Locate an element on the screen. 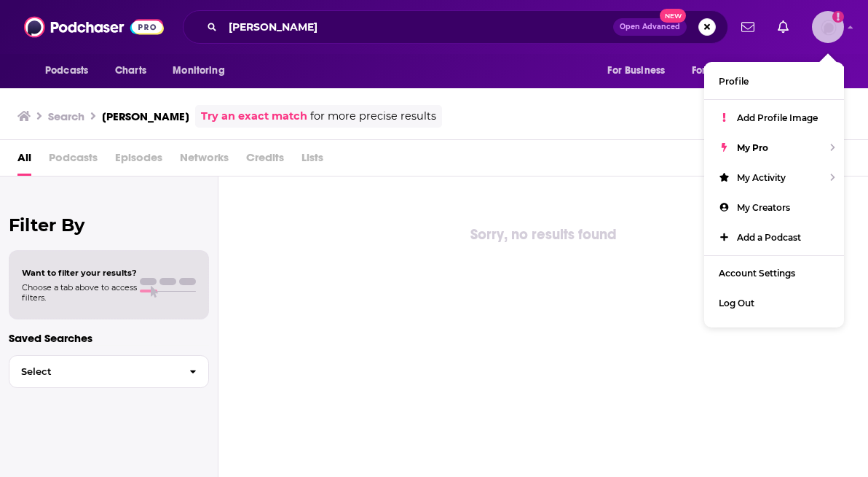 Image resolution: width=868 pixels, height=477 pixels. span: Add Profile Image is located at coordinates (777, 118).